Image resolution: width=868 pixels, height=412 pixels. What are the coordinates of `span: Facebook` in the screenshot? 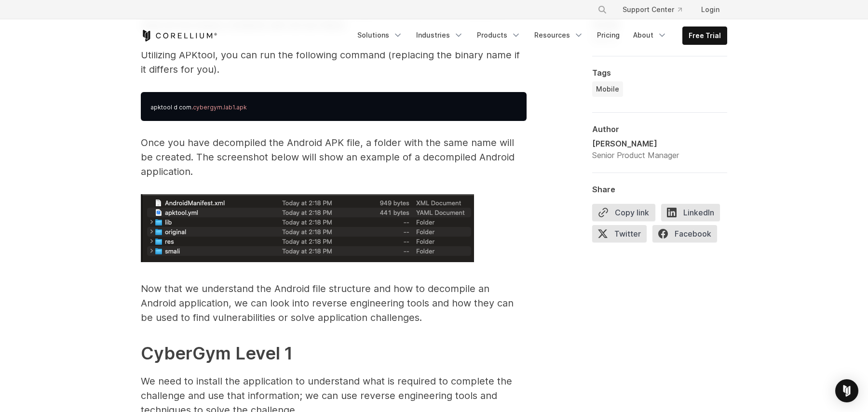 It's located at (685, 234).